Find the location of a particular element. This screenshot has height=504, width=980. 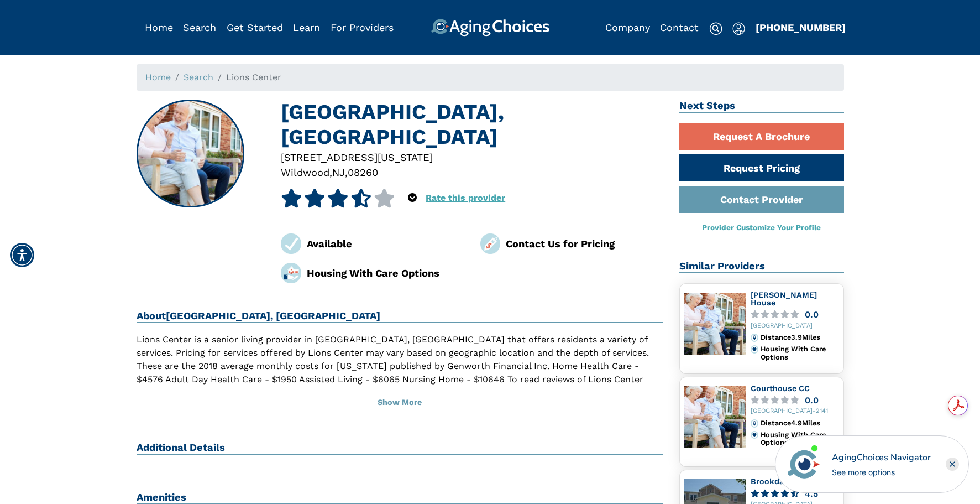

a: 4.5 is located at coordinates (795, 493).